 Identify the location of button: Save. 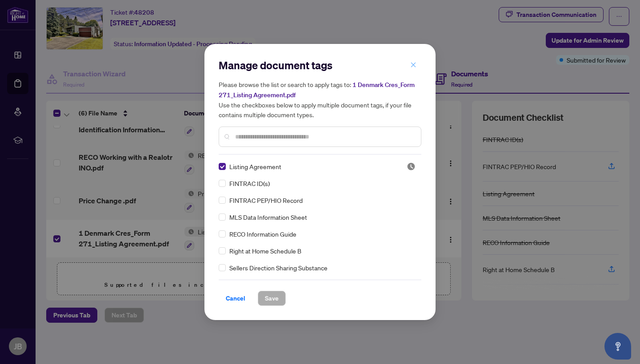
(272, 298).